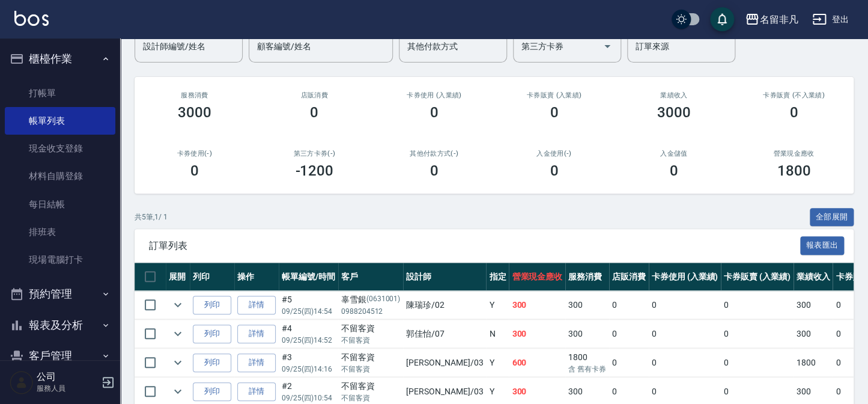  What do you see at coordinates (178, 277) in the screenshot?
I see `th: 展開` at bounding box center [178, 277].